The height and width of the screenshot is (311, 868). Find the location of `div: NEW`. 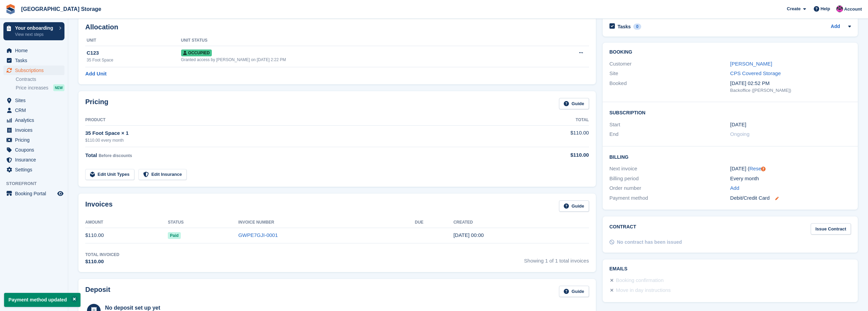

div: NEW is located at coordinates (59, 87).